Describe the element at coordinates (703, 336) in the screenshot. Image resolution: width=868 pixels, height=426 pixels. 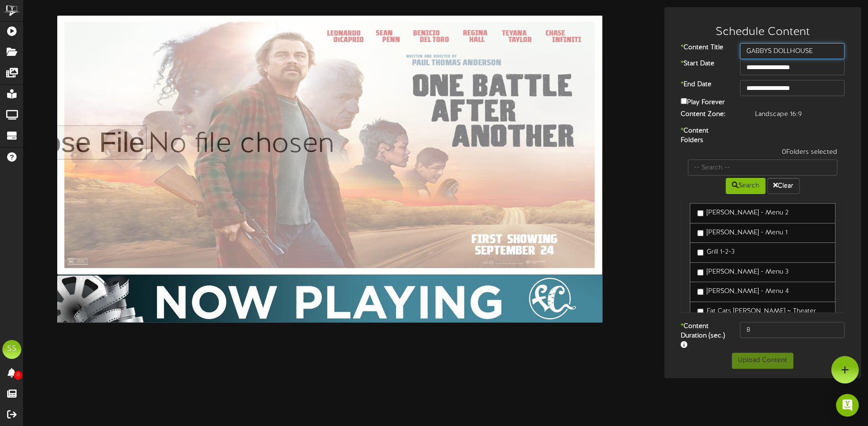
I see `label: Content Duration (sec.)` at that location.